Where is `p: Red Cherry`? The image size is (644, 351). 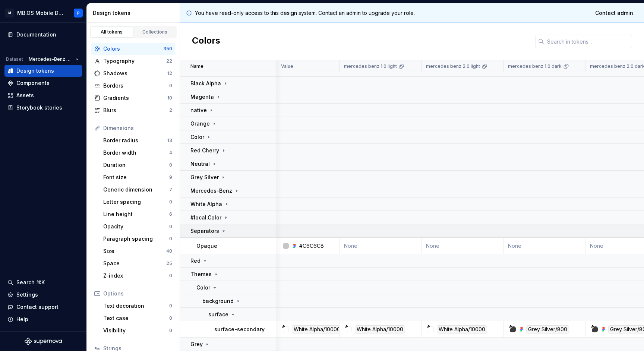
p: Red Cherry is located at coordinates (204, 151).